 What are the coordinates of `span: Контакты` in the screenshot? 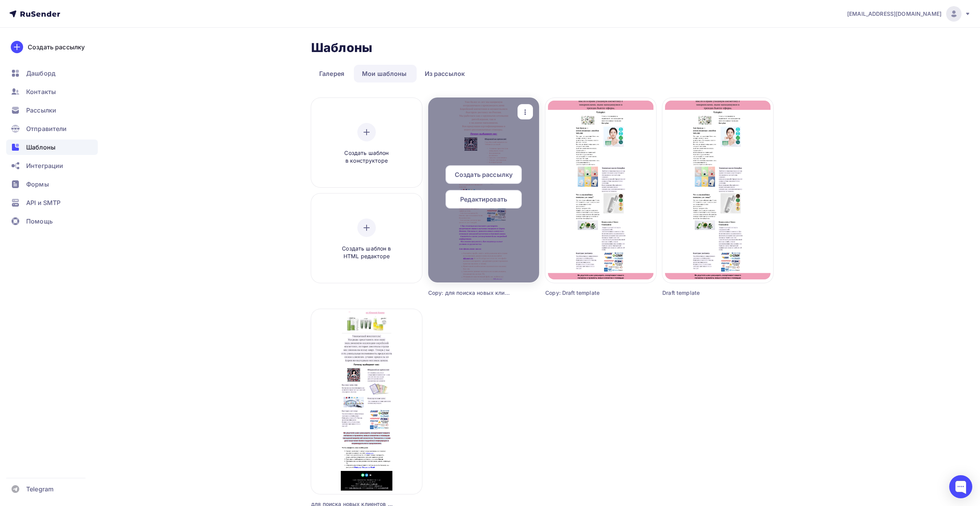 It's located at (41, 91).